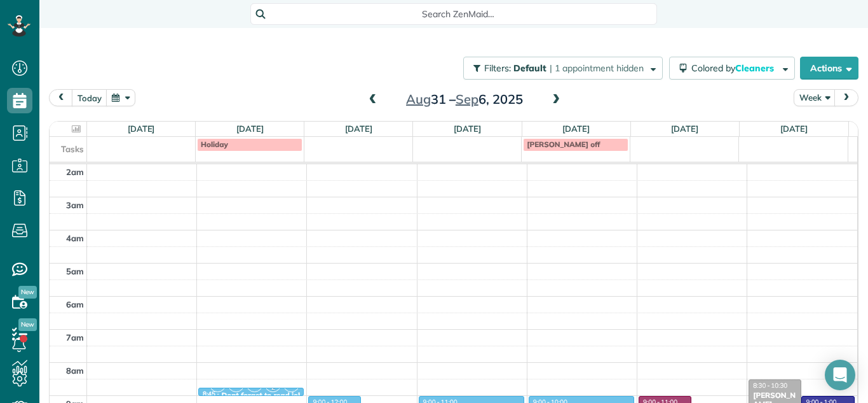 This screenshot has width=868, height=403. What do you see at coordinates (75, 304) in the screenshot?
I see `span: 6am` at bounding box center [75, 304].